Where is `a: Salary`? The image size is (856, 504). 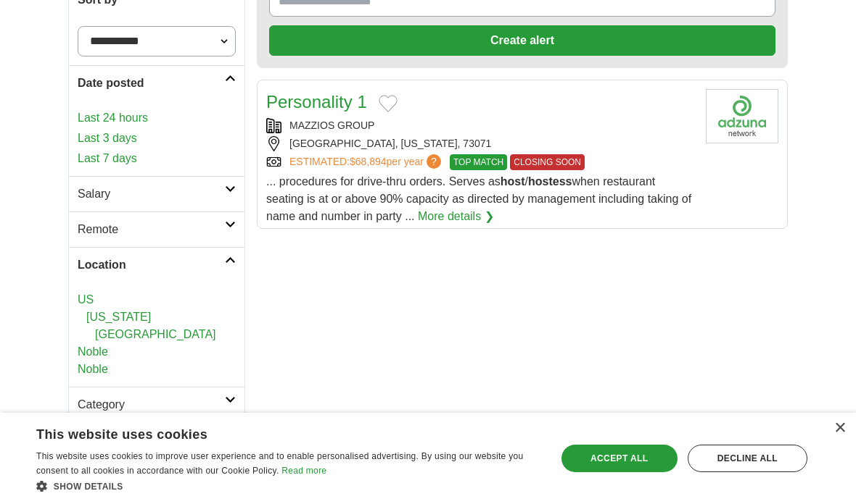
a: Salary is located at coordinates (157, 193).